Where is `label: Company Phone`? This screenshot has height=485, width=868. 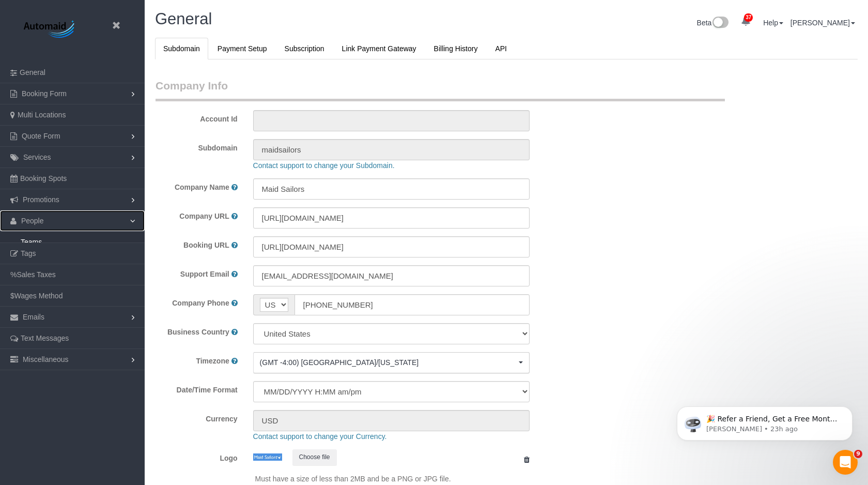
label: Company Phone is located at coordinates (201, 303).